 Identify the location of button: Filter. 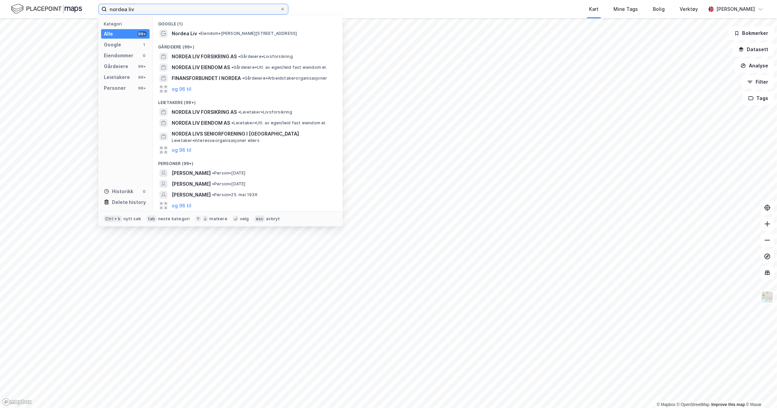
(758, 82).